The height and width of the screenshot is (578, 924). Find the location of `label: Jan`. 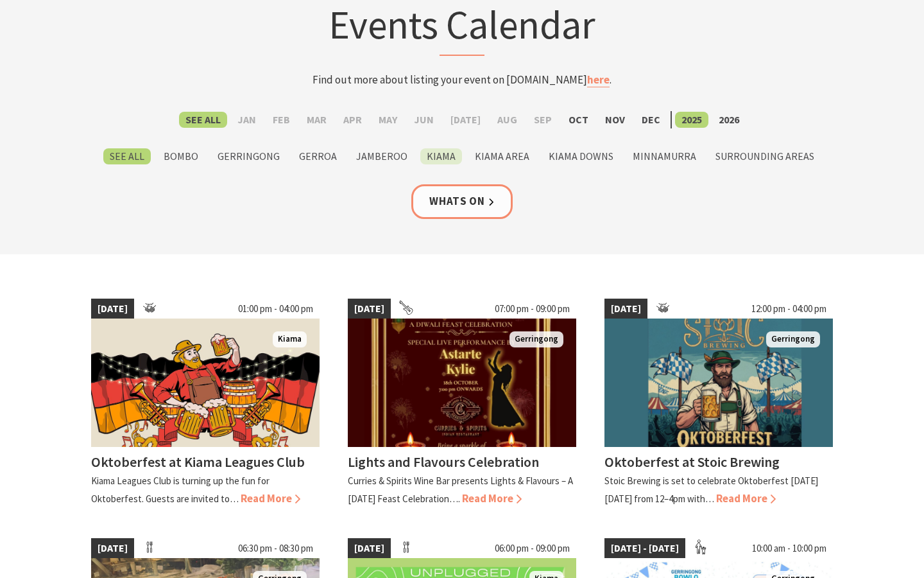

label: Jan is located at coordinates (247, 119).